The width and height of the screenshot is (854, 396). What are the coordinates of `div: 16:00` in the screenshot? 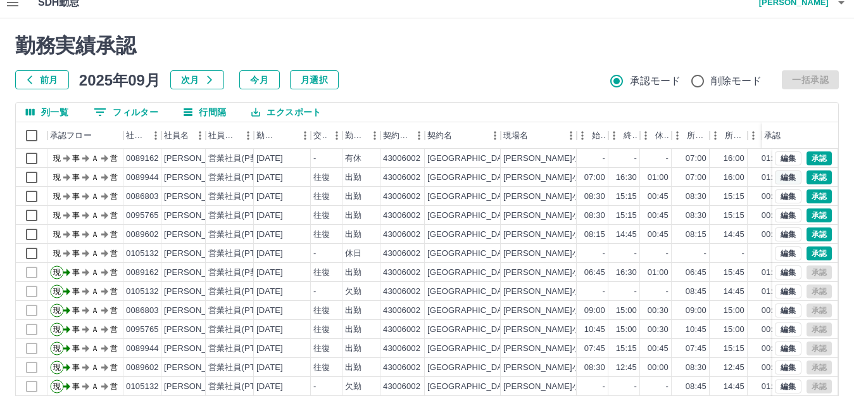 It's located at (734, 158).